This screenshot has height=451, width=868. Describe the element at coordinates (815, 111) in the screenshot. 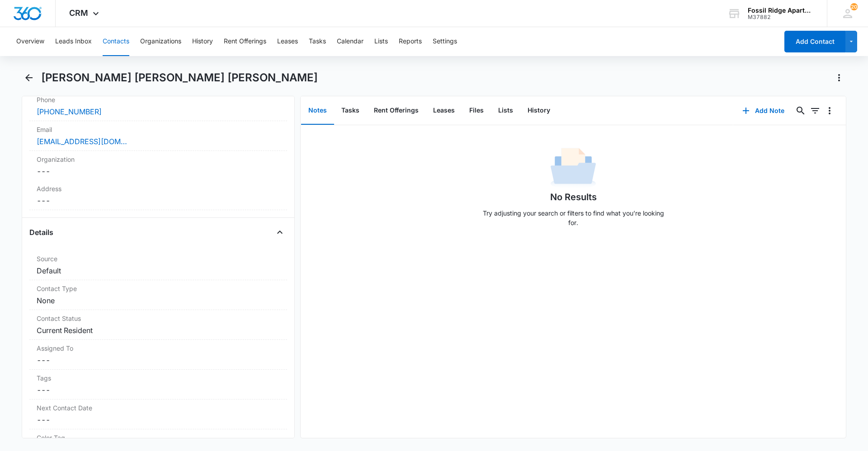

I see `button: Filters` at that location.